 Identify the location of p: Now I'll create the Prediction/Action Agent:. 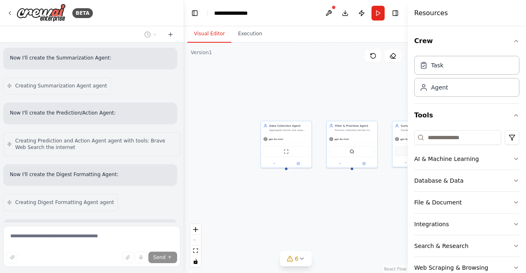
(90, 113).